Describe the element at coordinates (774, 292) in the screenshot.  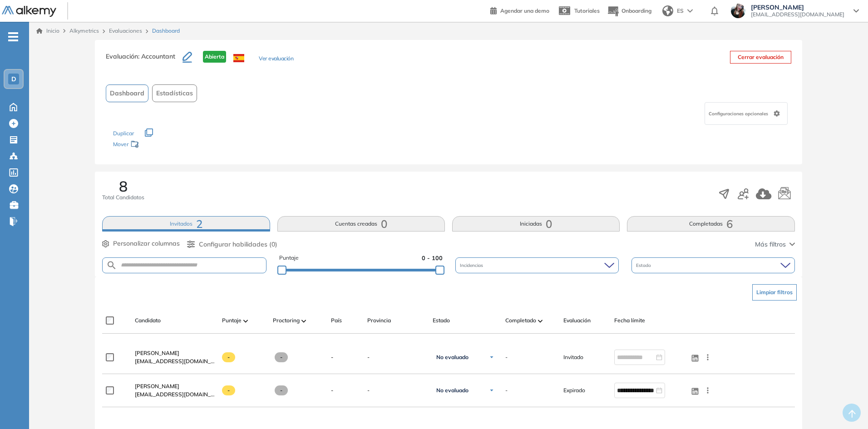
I see `button: Limpiar filtros` at that location.